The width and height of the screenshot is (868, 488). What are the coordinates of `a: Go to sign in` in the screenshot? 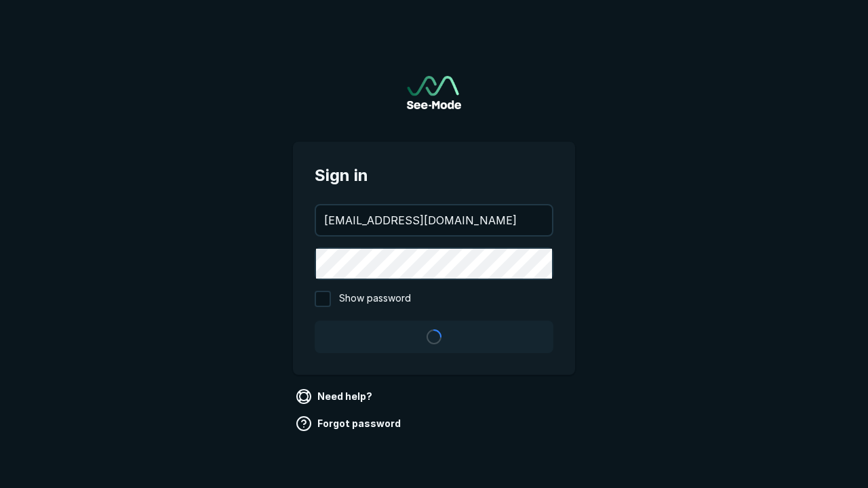 It's located at (434, 92).